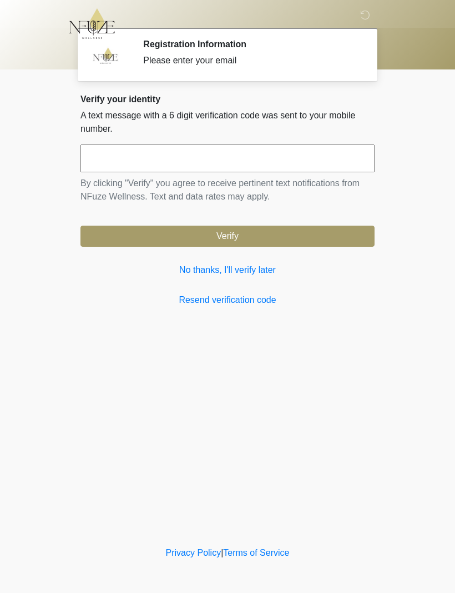 The image size is (455, 593). What do you see at coordinates (228, 300) in the screenshot?
I see `a: Resend verification code` at bounding box center [228, 300].